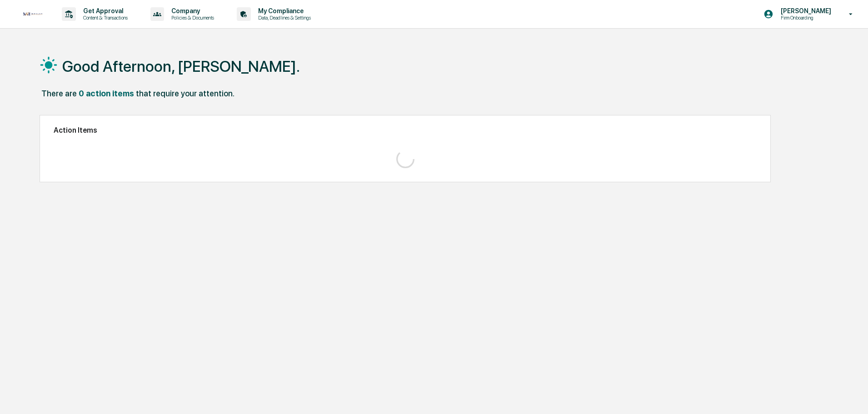 The height and width of the screenshot is (414, 868). Describe the element at coordinates (104, 11) in the screenshot. I see `p: Get Approval` at that location.